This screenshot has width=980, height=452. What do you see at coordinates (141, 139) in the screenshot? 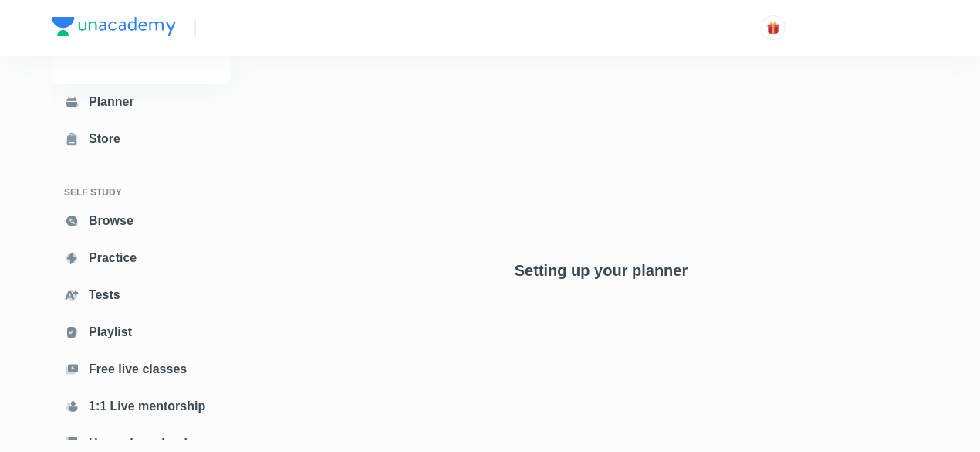
I see `a: Store` at bounding box center [141, 139].